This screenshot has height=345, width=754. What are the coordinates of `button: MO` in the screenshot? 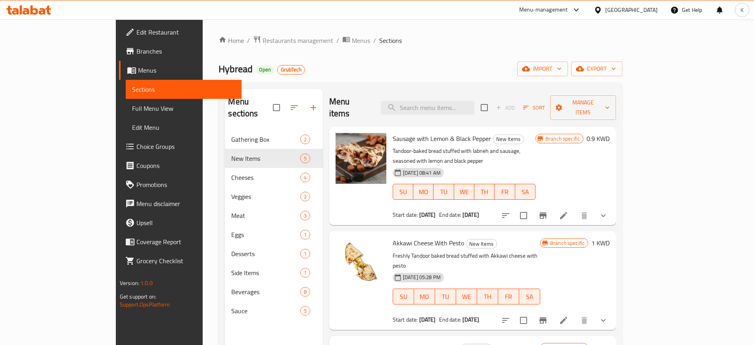 It's located at (424, 296).